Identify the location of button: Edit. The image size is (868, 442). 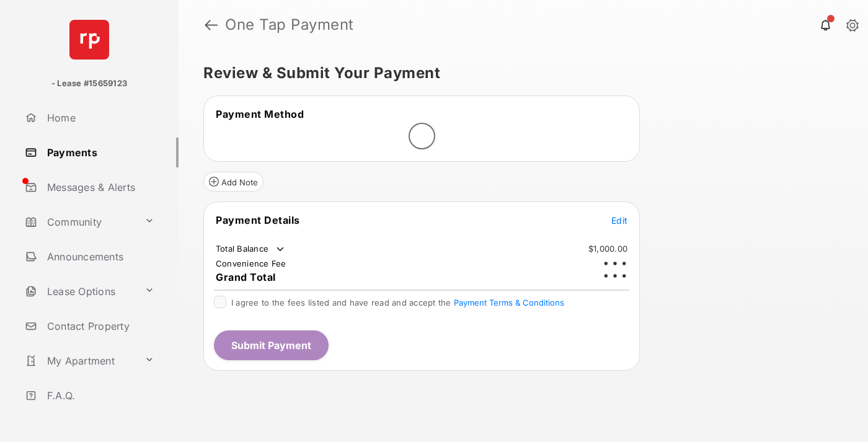
(620, 220).